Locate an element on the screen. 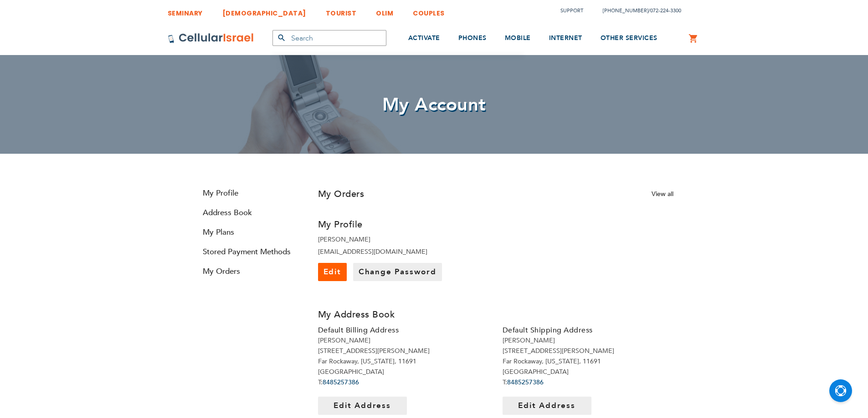 The height and width of the screenshot is (418, 868). img: Cellular Israel Logo is located at coordinates (211, 39).